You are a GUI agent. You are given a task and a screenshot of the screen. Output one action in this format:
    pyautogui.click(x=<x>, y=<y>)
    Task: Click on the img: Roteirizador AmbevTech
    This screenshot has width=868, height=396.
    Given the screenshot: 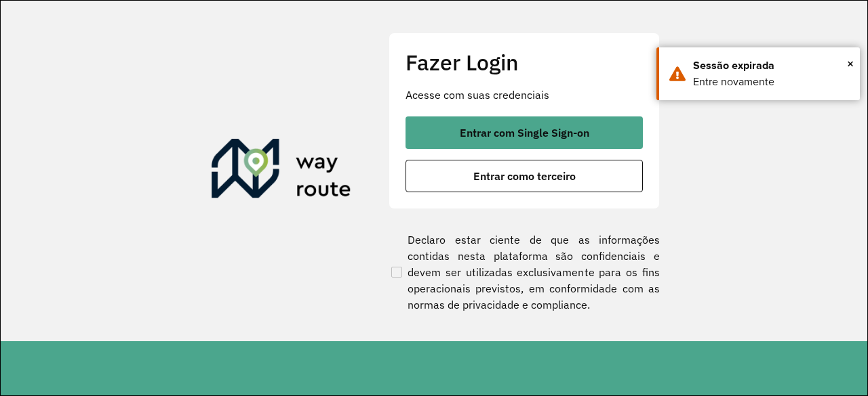 What is the action you would take?
    pyautogui.click(x=281, y=172)
    